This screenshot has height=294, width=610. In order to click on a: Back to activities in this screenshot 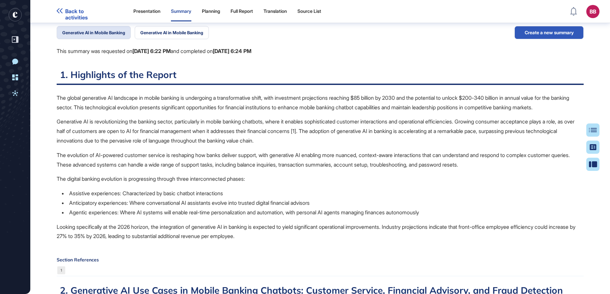, I will do `click(82, 11)`.